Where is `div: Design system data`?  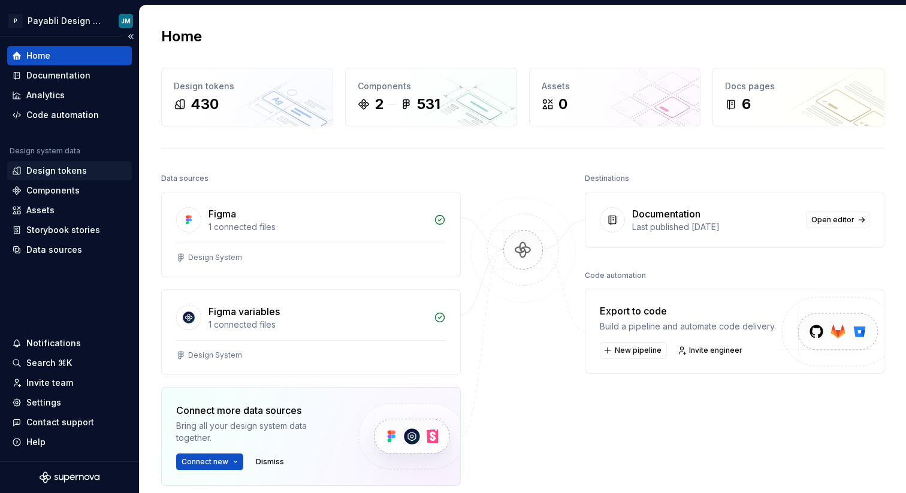 div: Design system data is located at coordinates (45, 151).